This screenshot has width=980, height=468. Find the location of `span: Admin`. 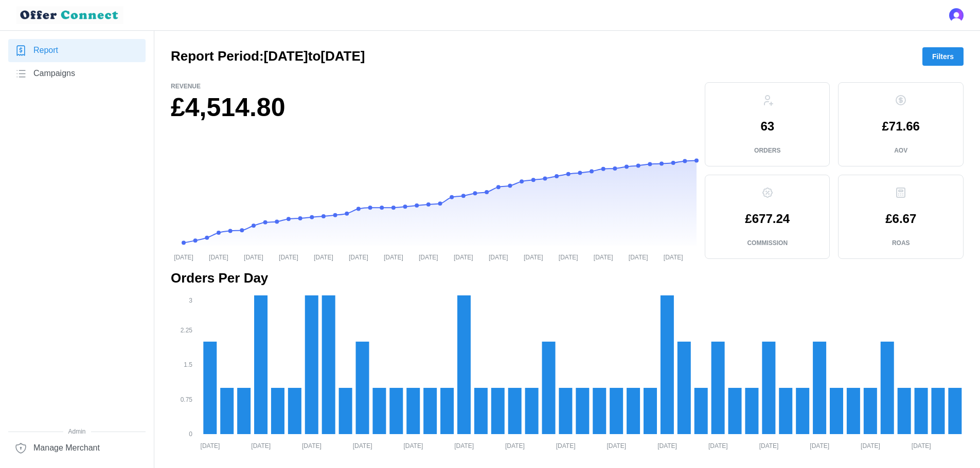

span: Admin is located at coordinates (77, 432).